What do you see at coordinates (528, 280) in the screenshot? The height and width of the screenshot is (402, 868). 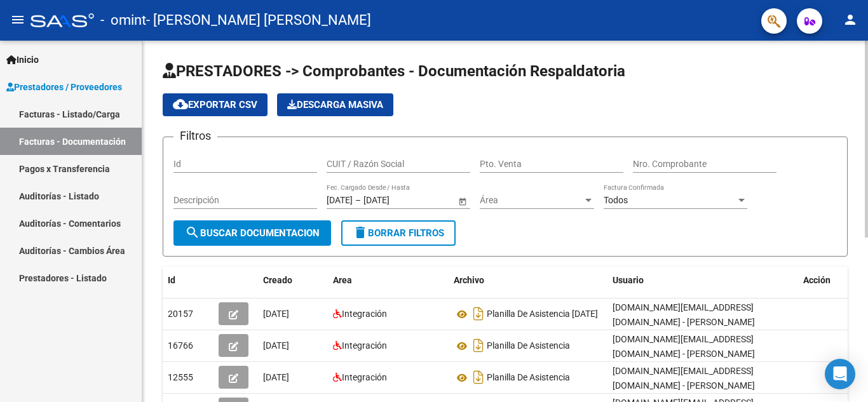 I see `datatable-header-cell: Archivo` at bounding box center [528, 280].